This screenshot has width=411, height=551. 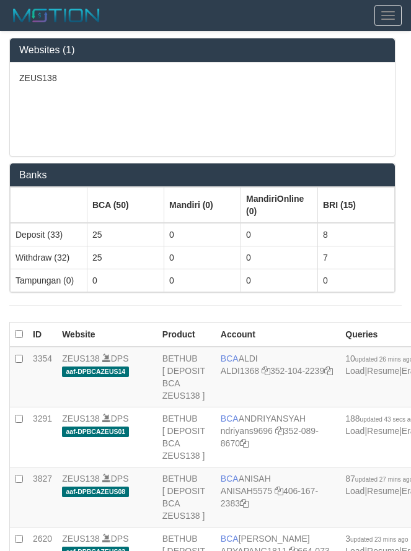 What do you see at coordinates (42, 377) in the screenshot?
I see `td: 3354` at bounding box center [42, 377].